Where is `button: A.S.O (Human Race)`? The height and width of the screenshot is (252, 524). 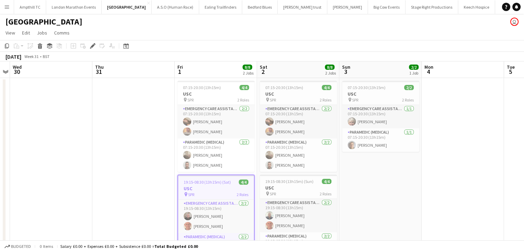
button: A.S.O (Human Race) is located at coordinates (175, 7).